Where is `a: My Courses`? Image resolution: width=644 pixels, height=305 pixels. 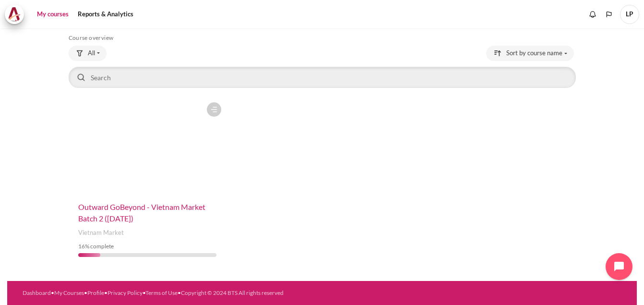 a: My Courses is located at coordinates (69, 293).